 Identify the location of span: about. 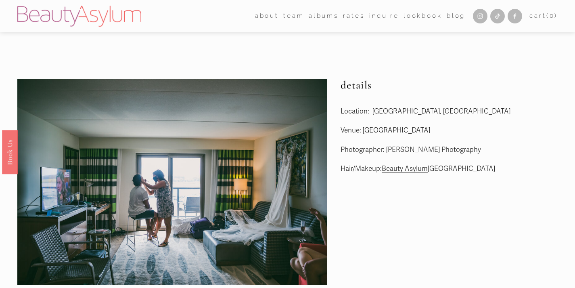
(267, 16).